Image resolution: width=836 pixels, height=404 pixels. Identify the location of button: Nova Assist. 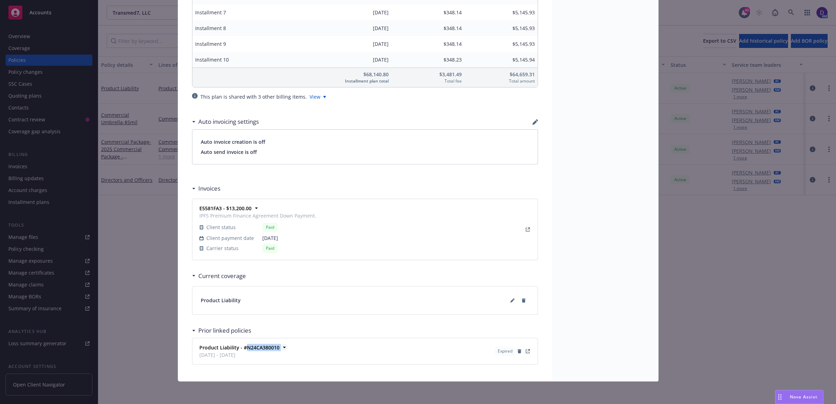
(799, 397).